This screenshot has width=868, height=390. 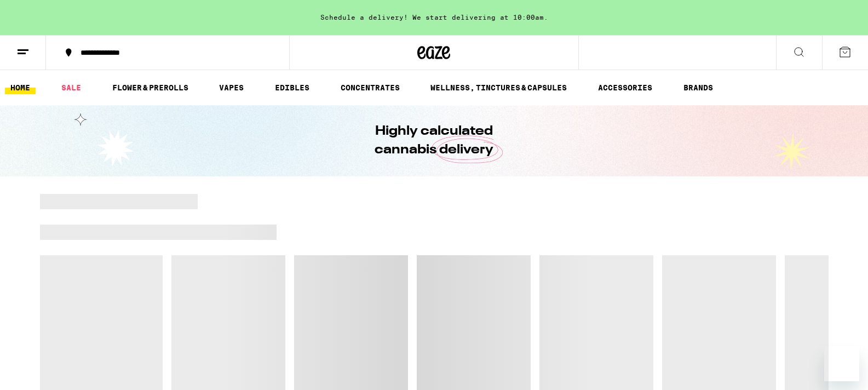 I want to click on a: VAPES, so click(x=231, y=88).